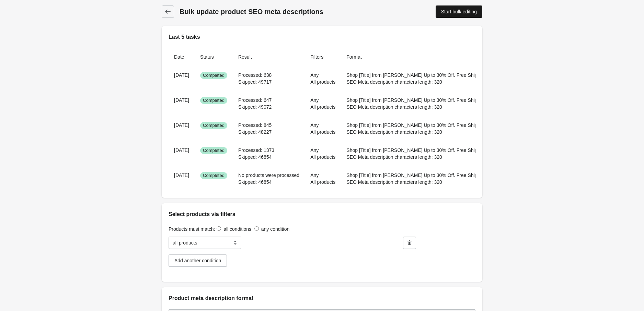  I want to click on td: Processed: 647 Skipped: 49072, so click(269, 103).